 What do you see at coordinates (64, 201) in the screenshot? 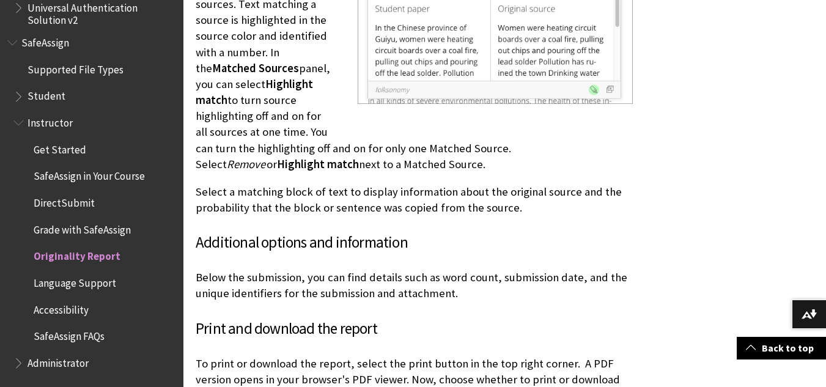
I see `span: DirectSubmit` at bounding box center [64, 201].